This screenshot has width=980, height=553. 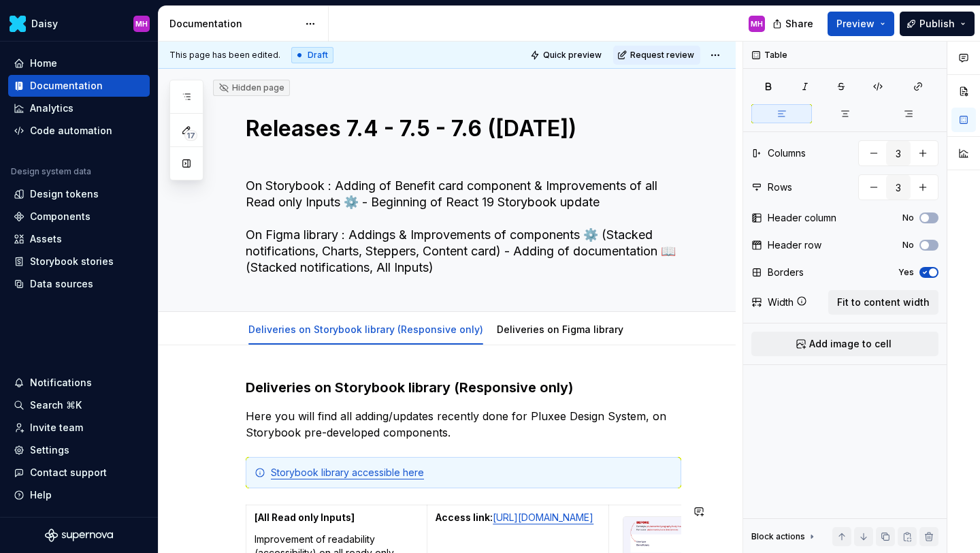 What do you see at coordinates (560, 329) in the screenshot?
I see `div: Deliveries on Figma library` at bounding box center [560, 329].